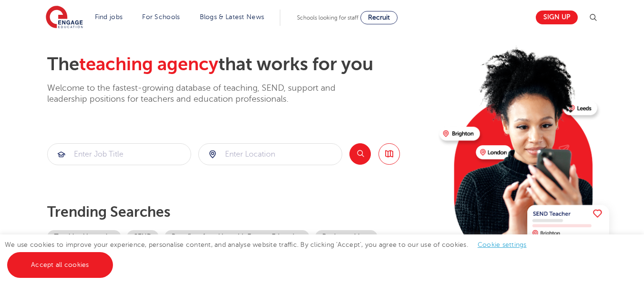 This screenshot has height=286, width=644. Describe the element at coordinates (60, 265) in the screenshot. I see `a: Accept all cookies` at that location.